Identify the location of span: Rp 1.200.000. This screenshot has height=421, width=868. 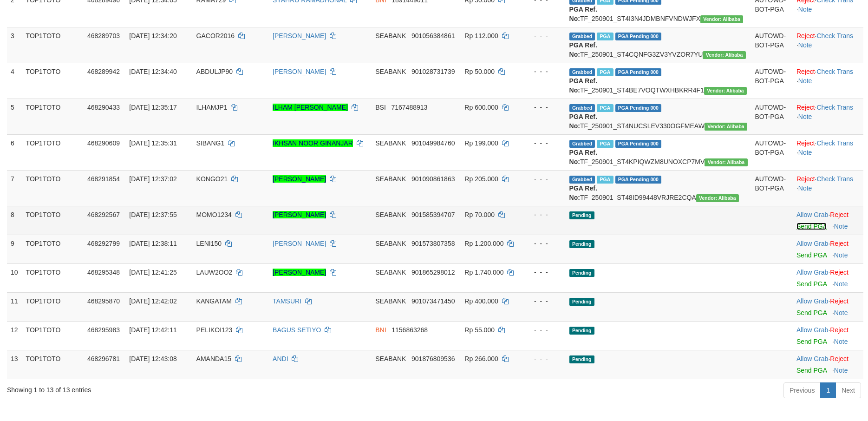
(484, 243).